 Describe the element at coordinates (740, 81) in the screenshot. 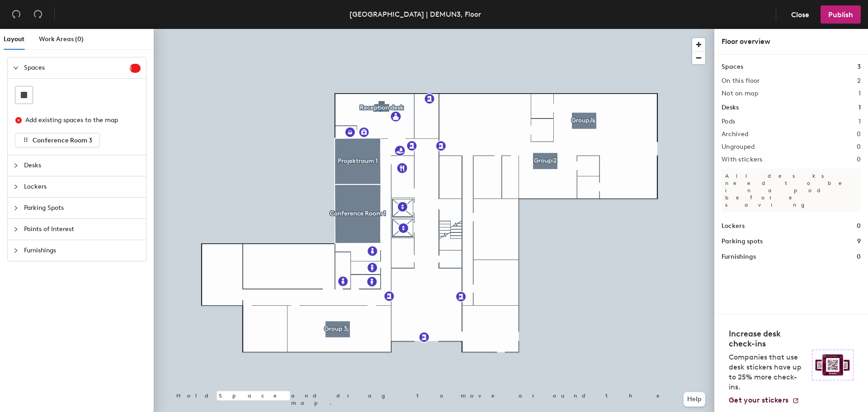

I see `h2: On this floor` at that location.